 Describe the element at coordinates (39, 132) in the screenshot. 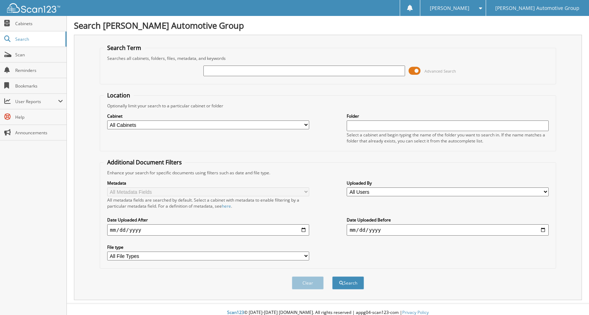

I see `span: Announcements` at that location.